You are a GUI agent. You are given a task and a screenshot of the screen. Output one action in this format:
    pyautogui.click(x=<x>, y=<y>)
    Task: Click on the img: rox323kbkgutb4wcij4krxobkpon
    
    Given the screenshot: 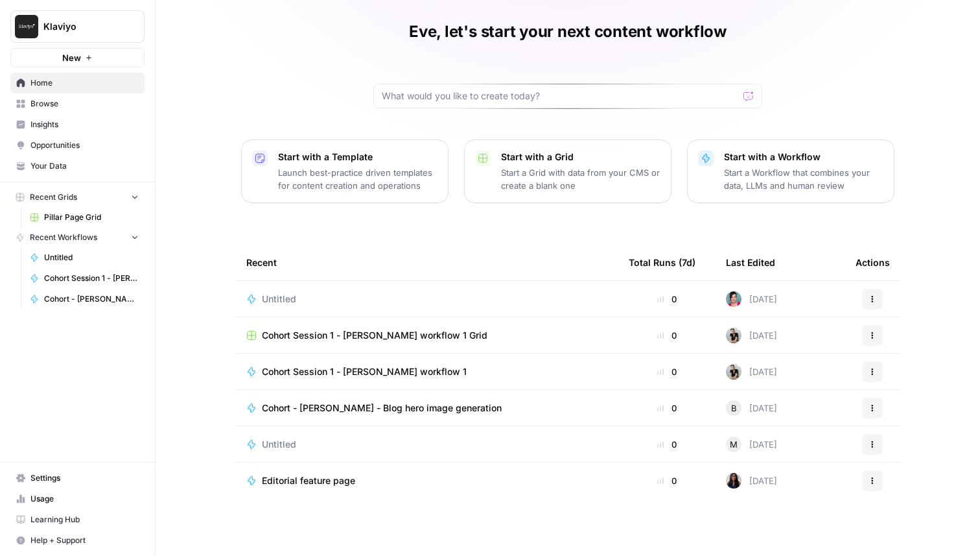 What is the action you would take?
    pyautogui.click(x=734, y=481)
    